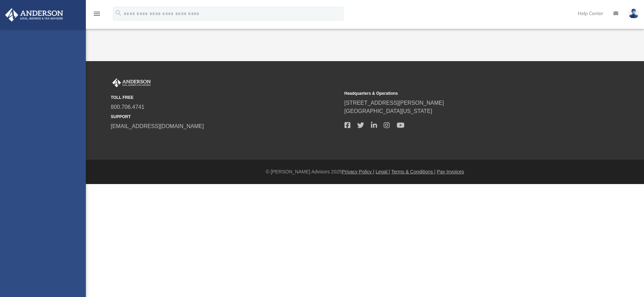 This screenshot has width=644, height=297. What do you see at coordinates (118, 13) in the screenshot?
I see `i: search` at bounding box center [118, 13].